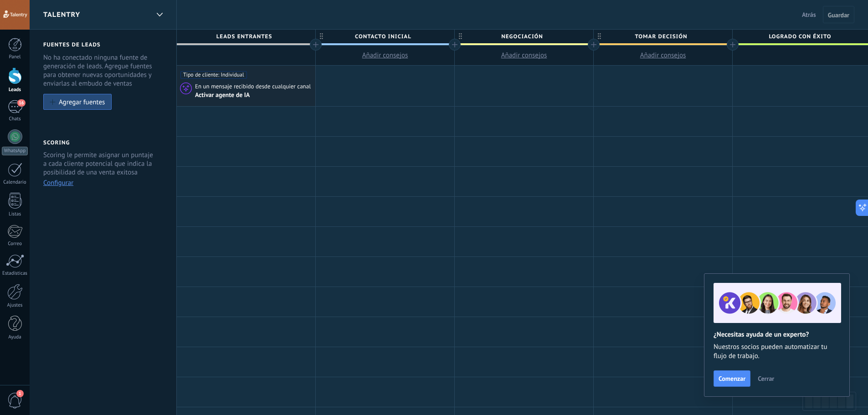  Describe the element at coordinates (159, 15) in the screenshot. I see `div: Talentry` at that location.